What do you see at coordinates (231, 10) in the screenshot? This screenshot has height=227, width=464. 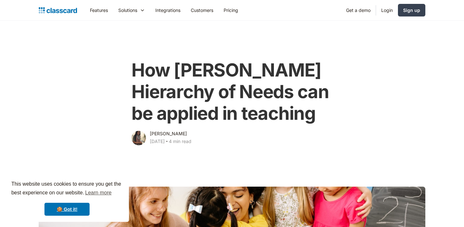 I see `a: Pricing` at bounding box center [231, 10].